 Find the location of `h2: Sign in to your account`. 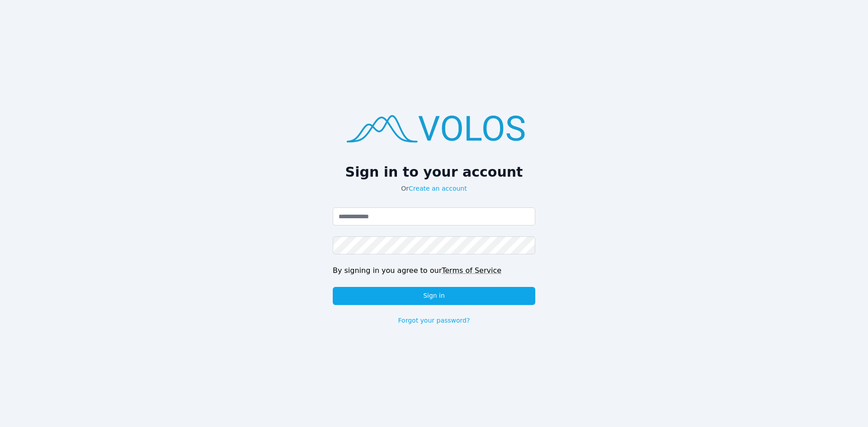

h2: Sign in to your account is located at coordinates (434, 172).